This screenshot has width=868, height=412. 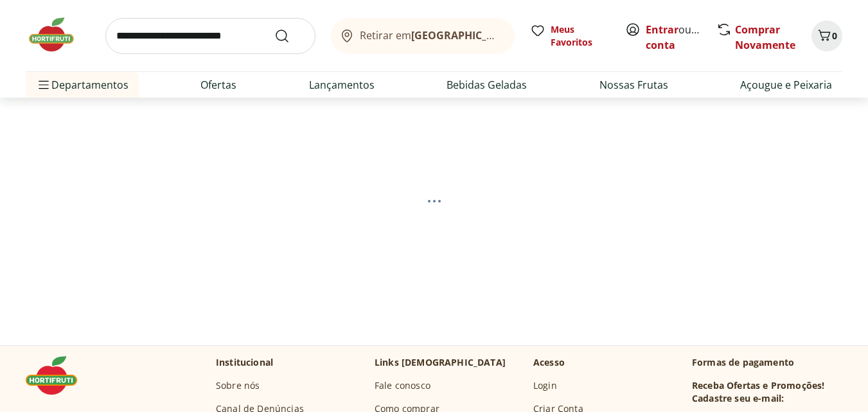 What do you see at coordinates (83, 85) in the screenshot?
I see `span: Departamentos` at bounding box center [83, 85].